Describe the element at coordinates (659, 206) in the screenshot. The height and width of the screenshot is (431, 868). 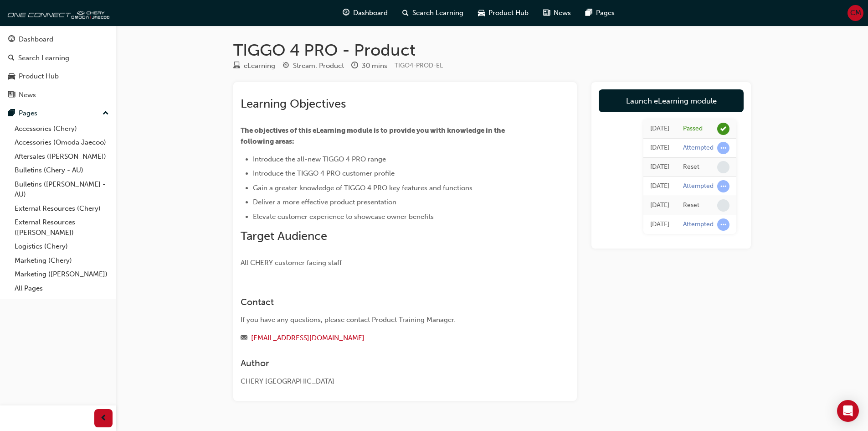
I see `div: Tue Aug 19 2025 08:03:30 GMT+1000 (Australian Eastern Standard Time)` at that location.